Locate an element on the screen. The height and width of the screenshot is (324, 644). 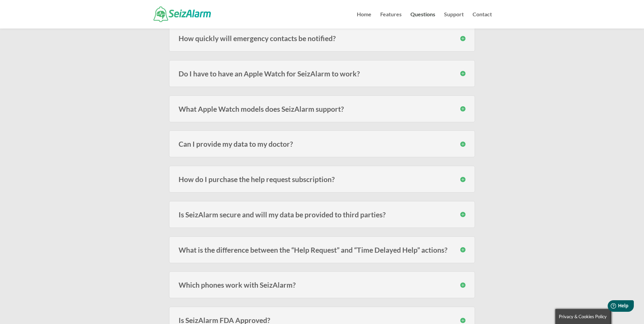
h3: Is SeizAlarm secure and will my data be provided to third parties? is located at coordinates (322, 214).